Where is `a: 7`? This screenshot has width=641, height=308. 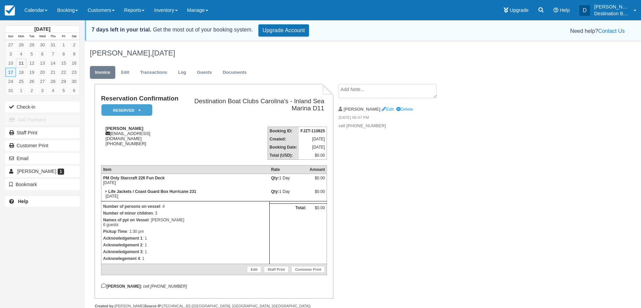
a: 7 is located at coordinates (53, 54).